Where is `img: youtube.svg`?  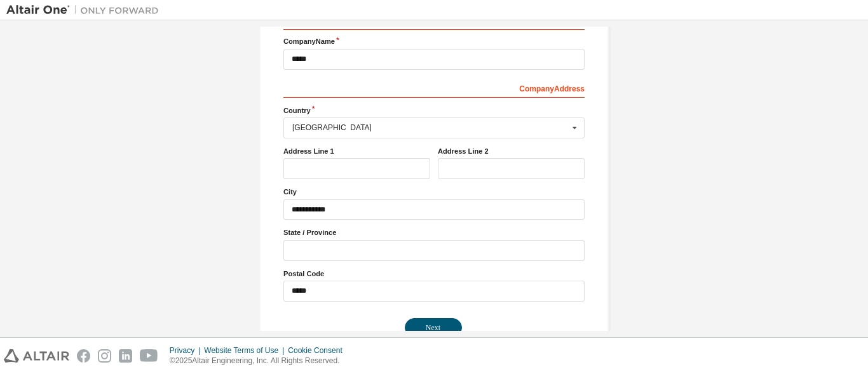 img: youtube.svg is located at coordinates (148, 356).